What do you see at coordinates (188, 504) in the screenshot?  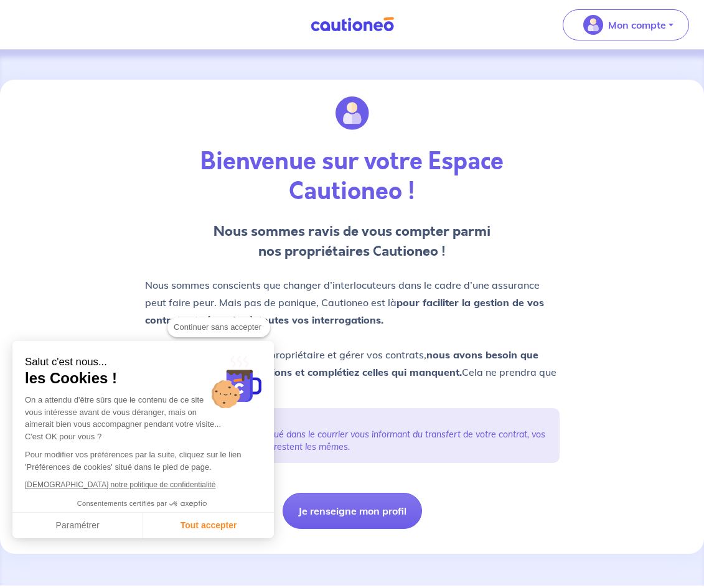 I see `svg: Axeptio` at bounding box center [188, 504].